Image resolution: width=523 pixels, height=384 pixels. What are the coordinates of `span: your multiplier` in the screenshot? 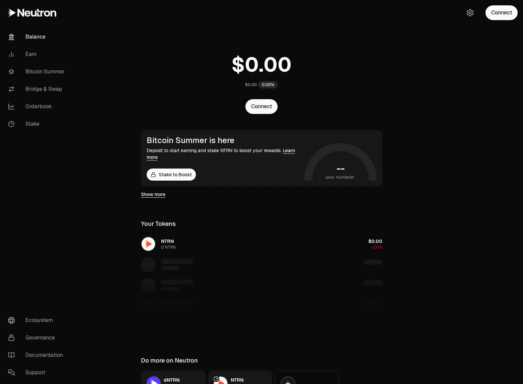 It's located at (340, 177).